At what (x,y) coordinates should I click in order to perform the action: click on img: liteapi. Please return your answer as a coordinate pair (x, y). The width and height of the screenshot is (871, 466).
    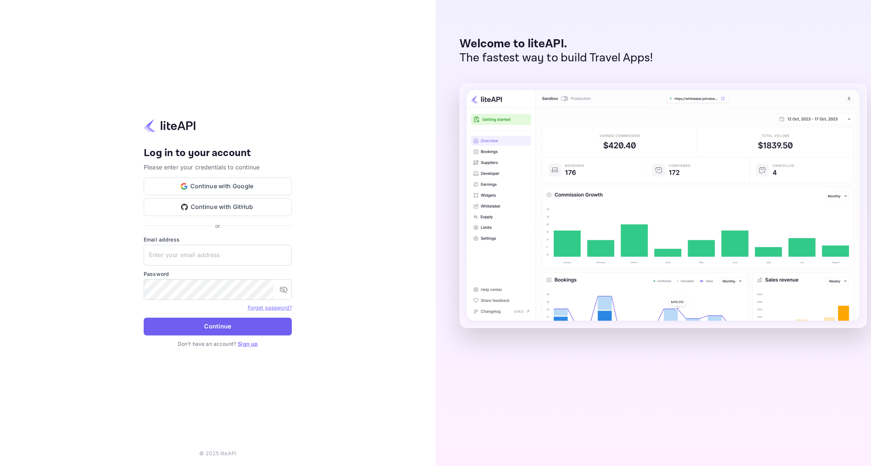
    Looking at the image, I should click on (170, 126).